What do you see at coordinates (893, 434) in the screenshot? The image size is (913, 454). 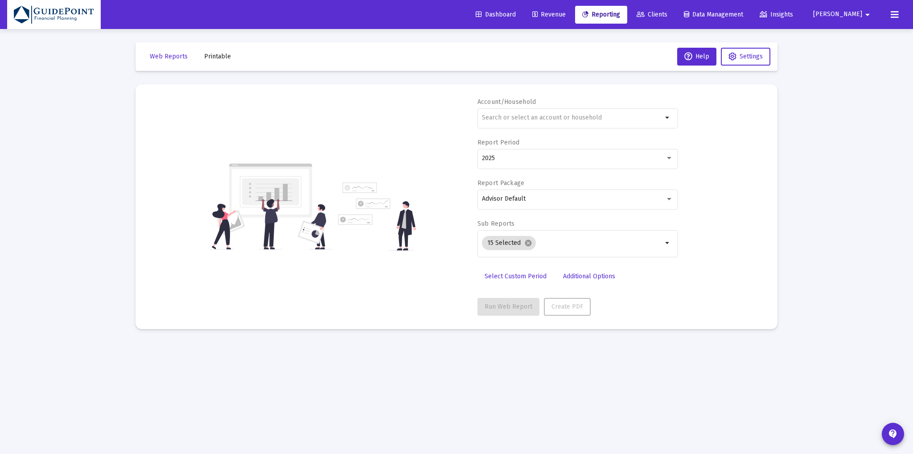 I see `mat-icon: contact_support` at bounding box center [893, 434].